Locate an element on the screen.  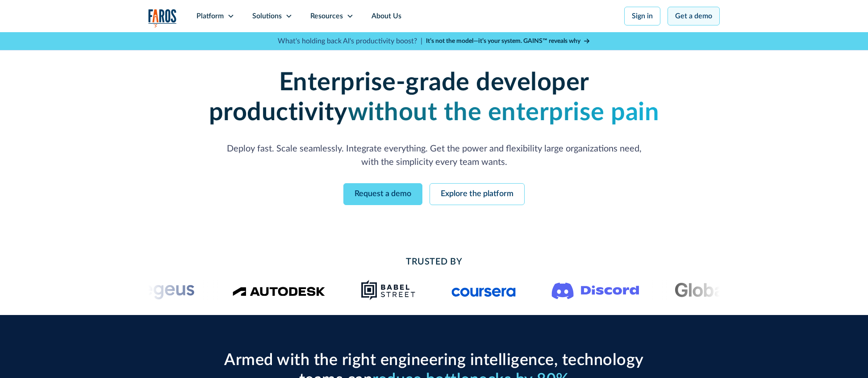
img: Logo of the analytics and reporting company Faros. is located at coordinates (162, 18).